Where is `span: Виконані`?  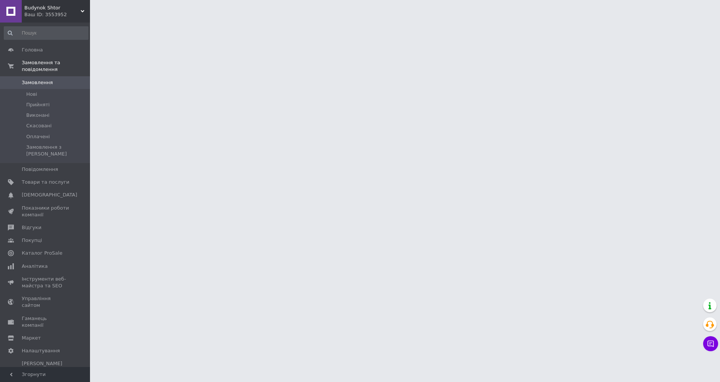 span: Виконані is located at coordinates (38, 115).